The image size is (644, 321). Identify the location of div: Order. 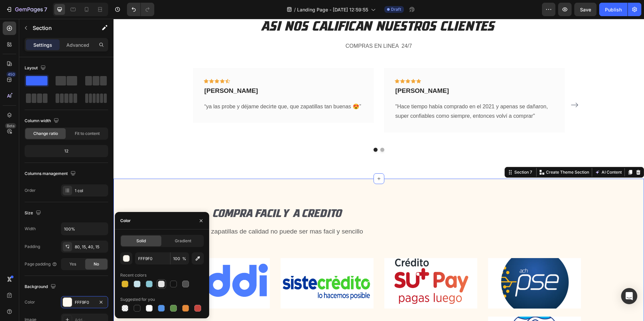
(30, 190).